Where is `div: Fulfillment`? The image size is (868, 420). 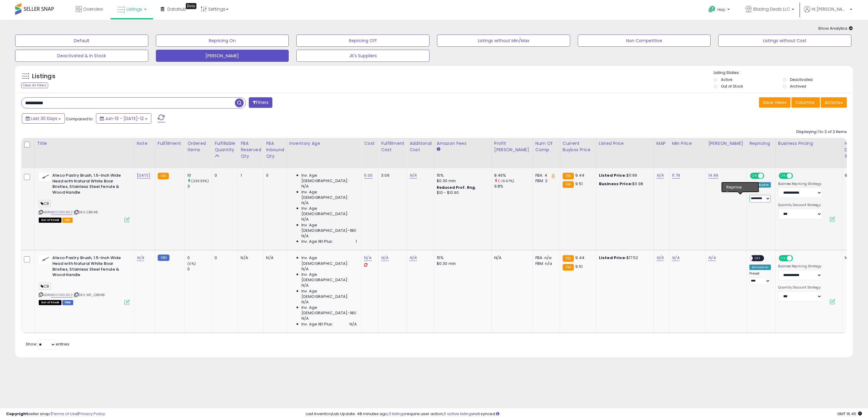 div: Fulfillment is located at coordinates (170, 144).